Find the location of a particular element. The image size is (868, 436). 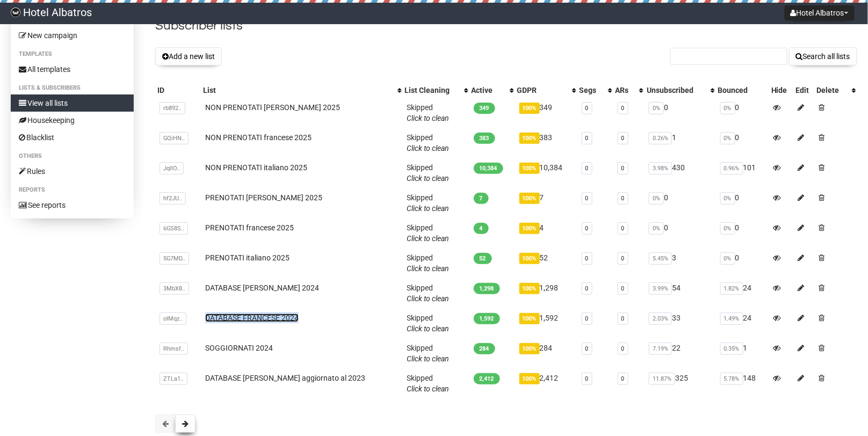

span: 284 is located at coordinates (485, 349).